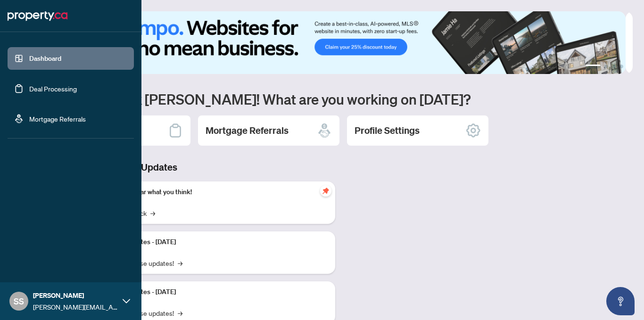 This screenshot has height=320, width=644. I want to click on img: logo, so click(37, 16).